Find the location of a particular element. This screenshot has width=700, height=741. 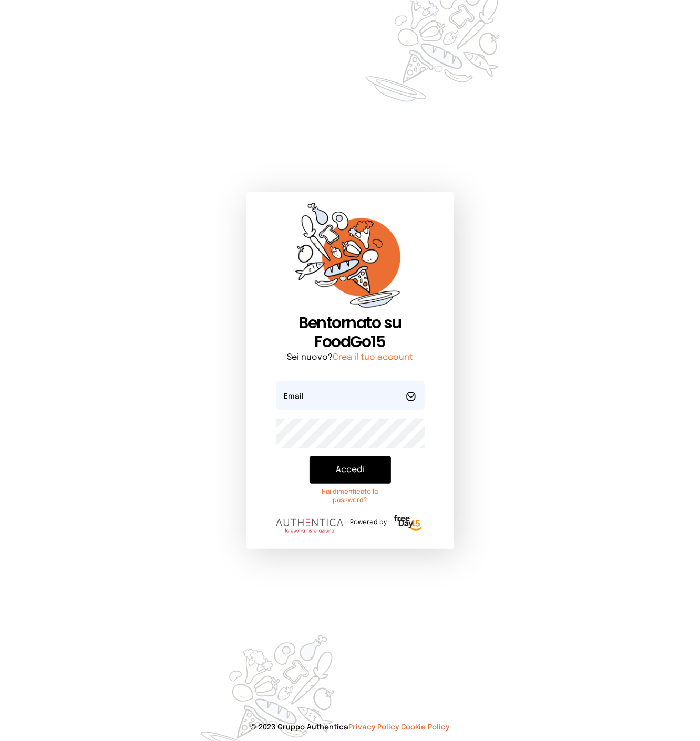

a: Hai dimenticato la password? is located at coordinates (350, 496).